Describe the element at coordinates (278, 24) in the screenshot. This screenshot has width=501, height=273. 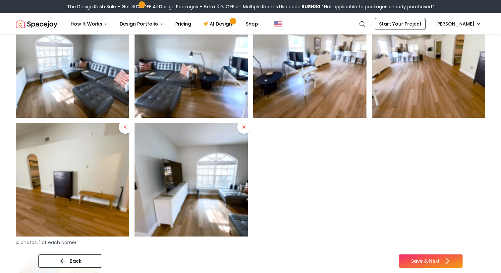
I see `img: United States` at that location.